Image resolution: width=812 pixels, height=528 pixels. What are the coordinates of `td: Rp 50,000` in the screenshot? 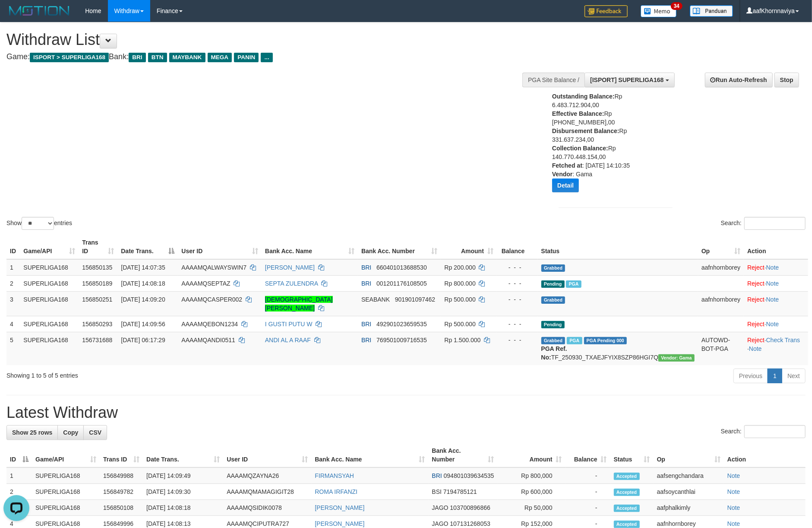 It's located at (531, 507).